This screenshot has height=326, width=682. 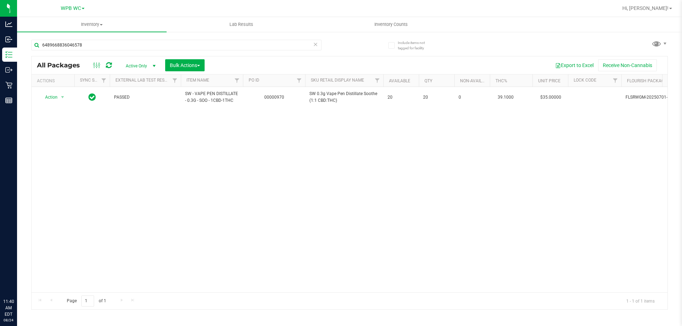 What do you see at coordinates (86, 301) in the screenshot?
I see `span: Page of 1` at bounding box center [86, 301].